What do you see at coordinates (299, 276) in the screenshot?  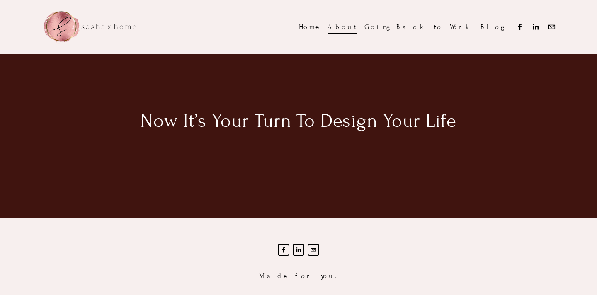 I see `p: Made for you.` at bounding box center [299, 276].